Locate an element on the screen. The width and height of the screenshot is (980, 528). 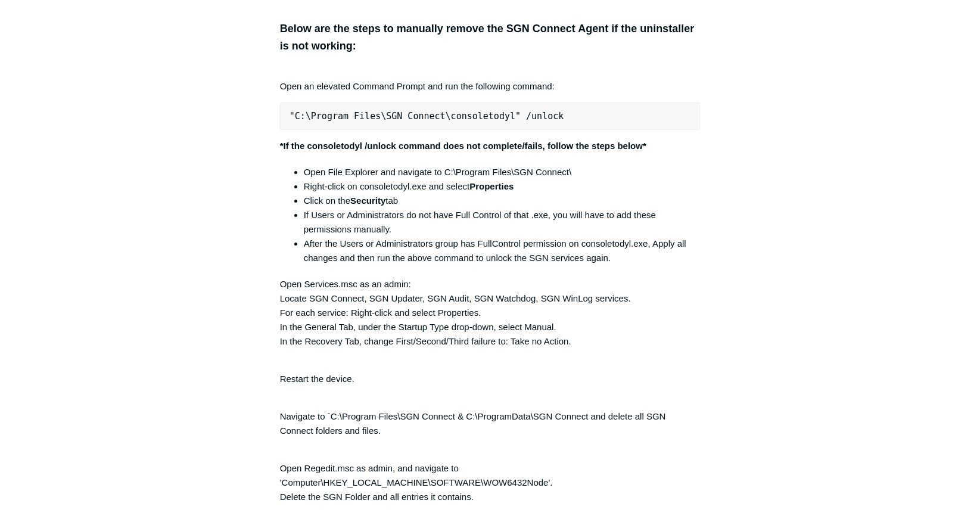
li: Right-click on consoletodyl.exe and select is located at coordinates (502, 187).